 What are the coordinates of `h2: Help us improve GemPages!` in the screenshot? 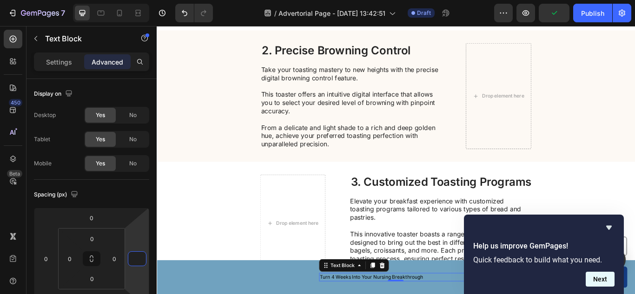 It's located at (544, 246).